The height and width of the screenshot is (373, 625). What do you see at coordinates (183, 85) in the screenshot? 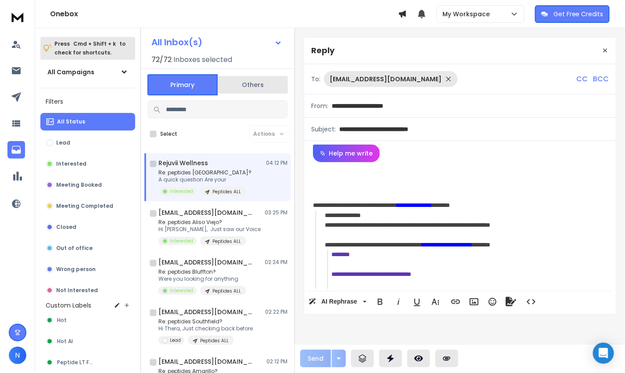
I see `button: Primary` at bounding box center [183, 85].